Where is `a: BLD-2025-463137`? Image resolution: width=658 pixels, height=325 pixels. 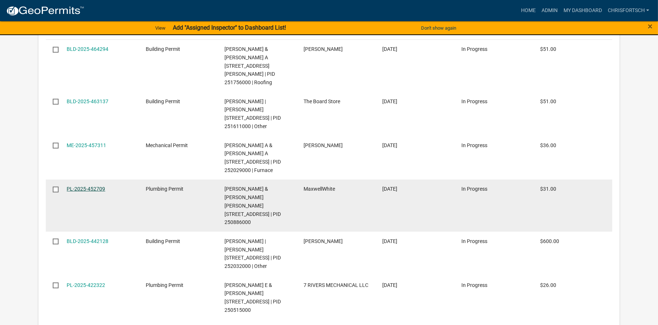
a: BLD-2025-463137 is located at coordinates (88, 101).